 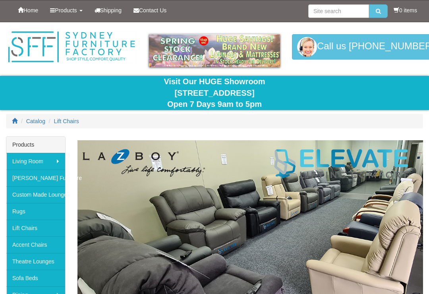 I want to click on span: Lift Chairs, so click(x=66, y=121).